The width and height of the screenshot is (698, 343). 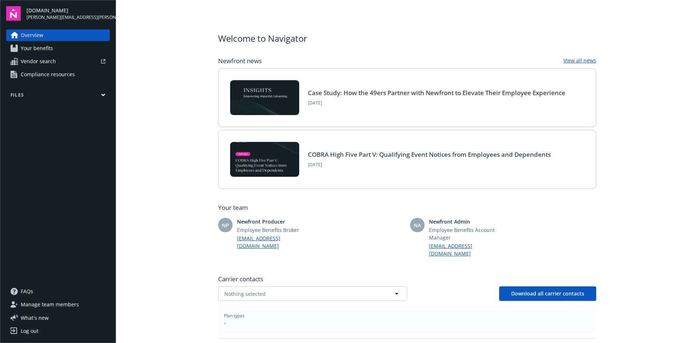 I want to click on button: What's new, so click(x=33, y=318).